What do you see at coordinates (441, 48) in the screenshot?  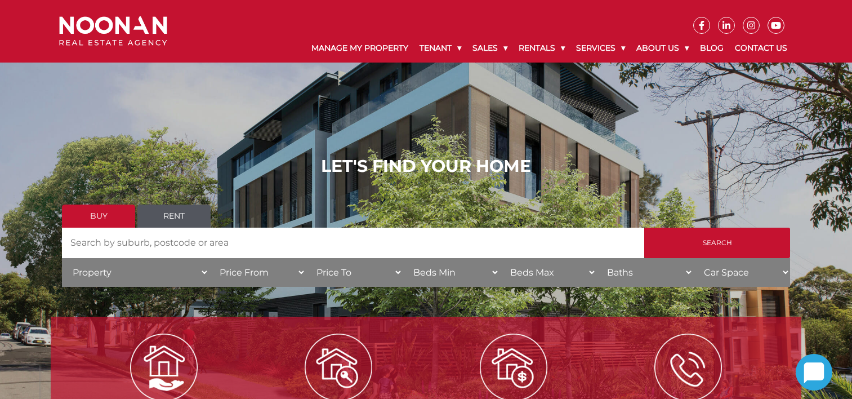 I see `a: Tenant` at bounding box center [441, 48].